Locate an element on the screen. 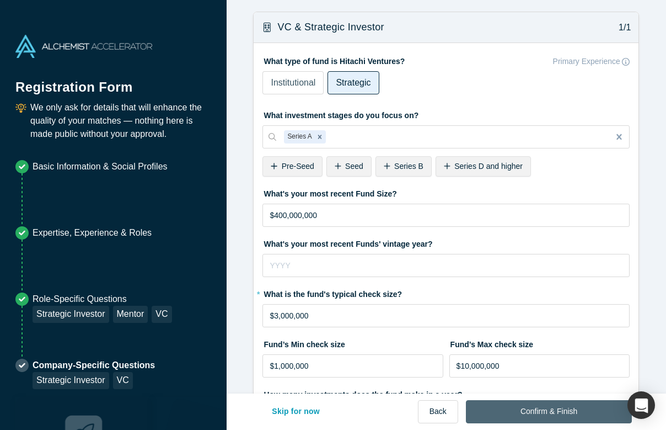  span: Series D and higher is located at coordinates (489, 166).